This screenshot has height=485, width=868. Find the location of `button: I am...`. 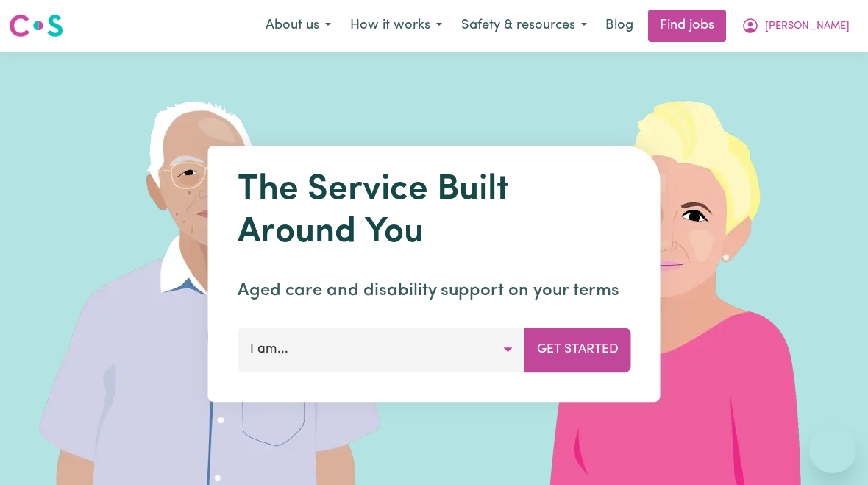

button: I am... is located at coordinates (382, 349).